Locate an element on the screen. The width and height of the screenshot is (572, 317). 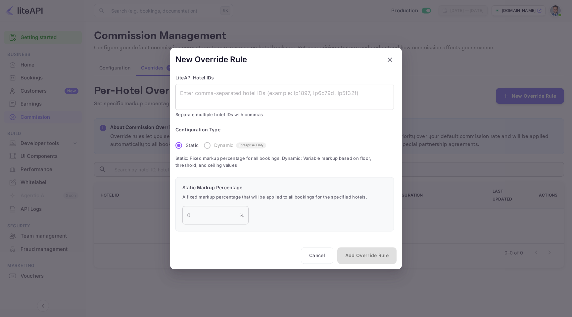
span: Static is located at coordinates (192, 145).